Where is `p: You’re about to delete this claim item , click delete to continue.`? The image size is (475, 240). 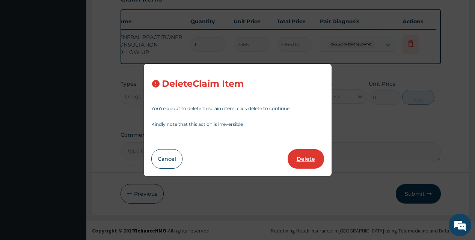 p: You’re about to delete this claim item , click delete to continue. is located at coordinates (238, 108).